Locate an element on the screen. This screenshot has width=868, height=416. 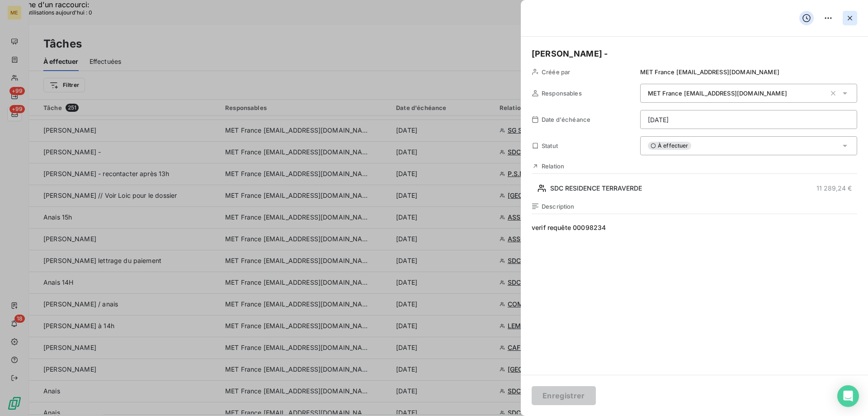
span: SDC RESIDENCE TERRAVERDE is located at coordinates (596, 188).